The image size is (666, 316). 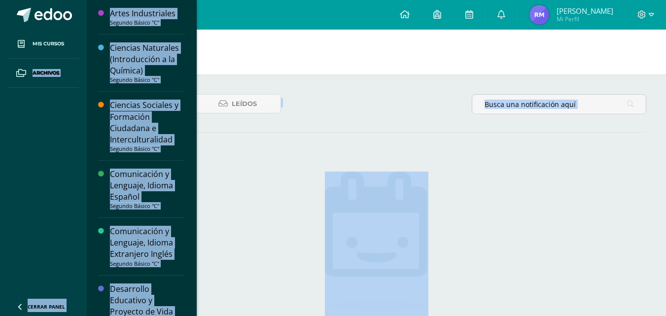 I want to click on a: Leídos, so click(x=237, y=104).